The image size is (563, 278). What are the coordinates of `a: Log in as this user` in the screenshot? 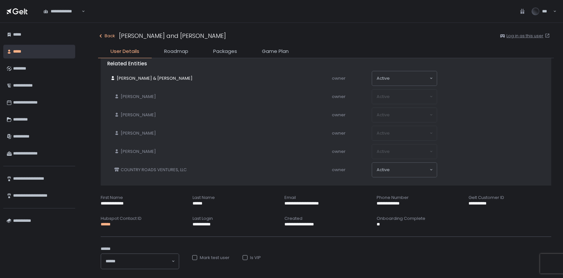 It's located at (528, 36).